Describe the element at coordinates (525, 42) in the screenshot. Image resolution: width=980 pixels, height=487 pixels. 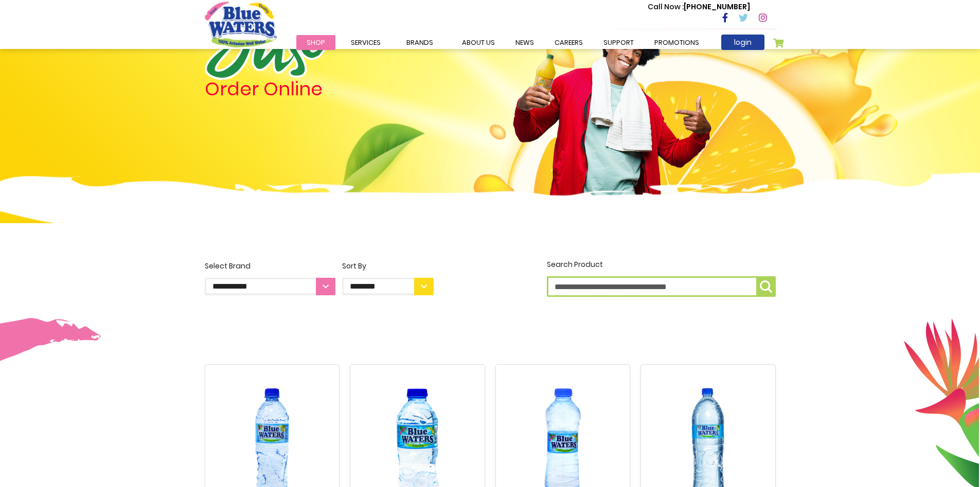
I see `a: News` at that location.